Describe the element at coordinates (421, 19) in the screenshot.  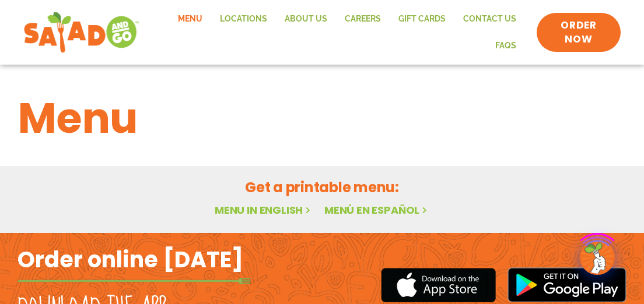
I see `a: GIFT CARDS` at that location.